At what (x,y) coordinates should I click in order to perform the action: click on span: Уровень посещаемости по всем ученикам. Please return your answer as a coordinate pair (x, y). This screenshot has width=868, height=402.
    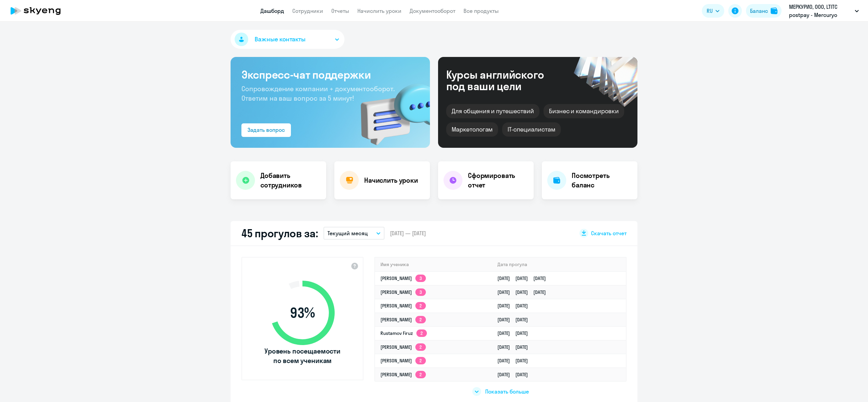
    Looking at the image, I should click on (303, 356).